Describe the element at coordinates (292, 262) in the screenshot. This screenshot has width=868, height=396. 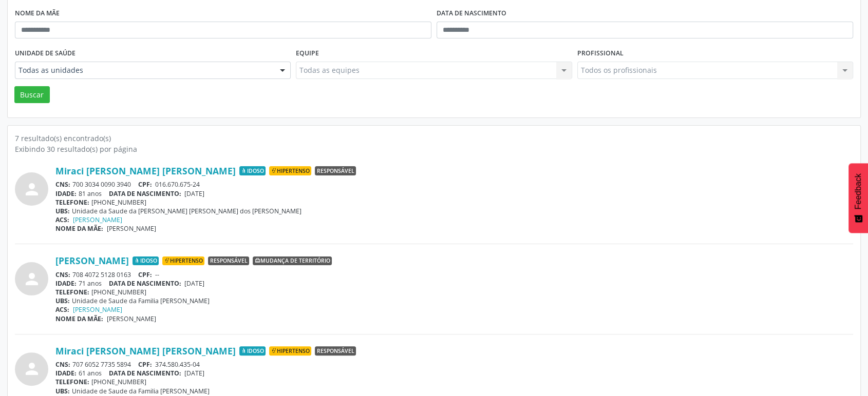
I see `span: Mudança de território` at that location.